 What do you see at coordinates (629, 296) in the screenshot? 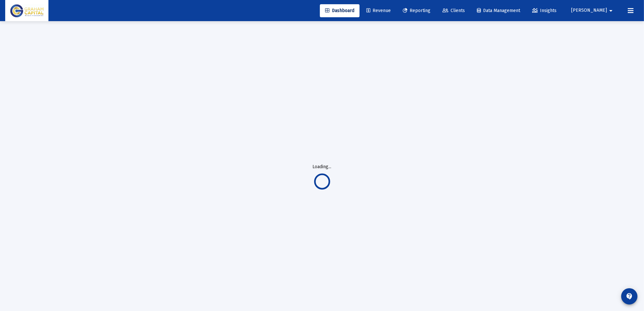
I see `mat-icon: contact_support` at bounding box center [629, 296].